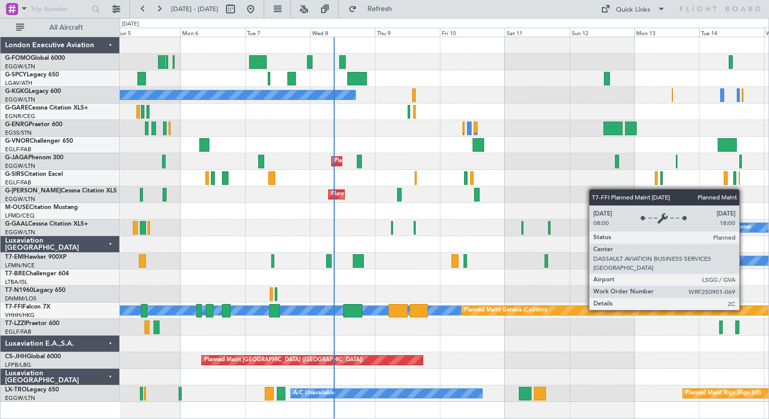 The image size is (769, 419). I want to click on div: Wed 8, so click(342, 32).